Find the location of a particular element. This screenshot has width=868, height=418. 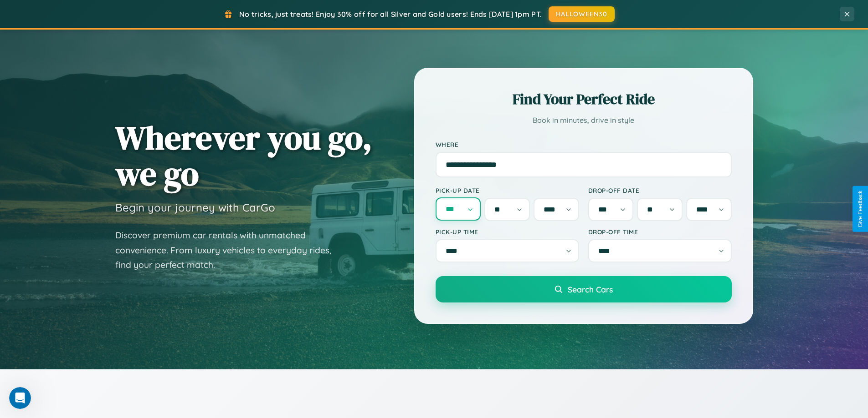

label: Where is located at coordinates (583, 145).